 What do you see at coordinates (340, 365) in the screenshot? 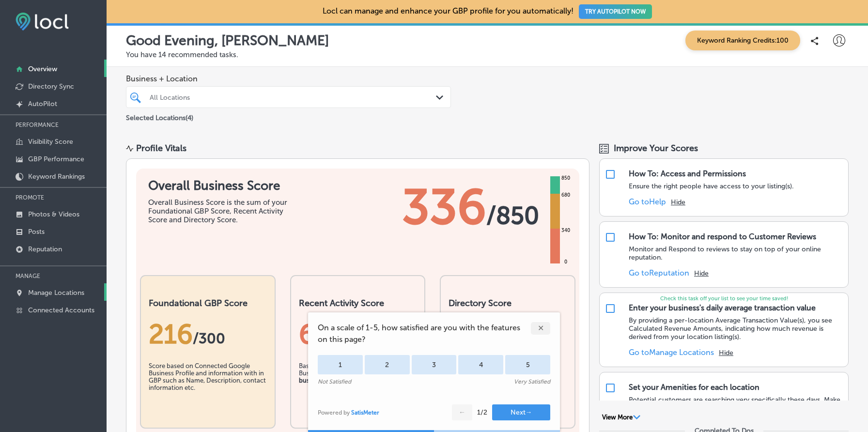
I see `div: 1` at bounding box center [340, 365].